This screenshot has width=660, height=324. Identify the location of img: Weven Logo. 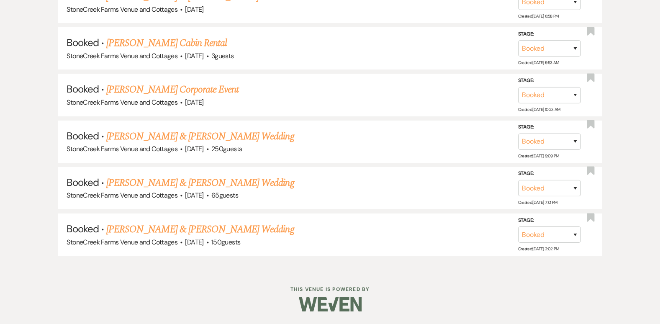
(330, 304).